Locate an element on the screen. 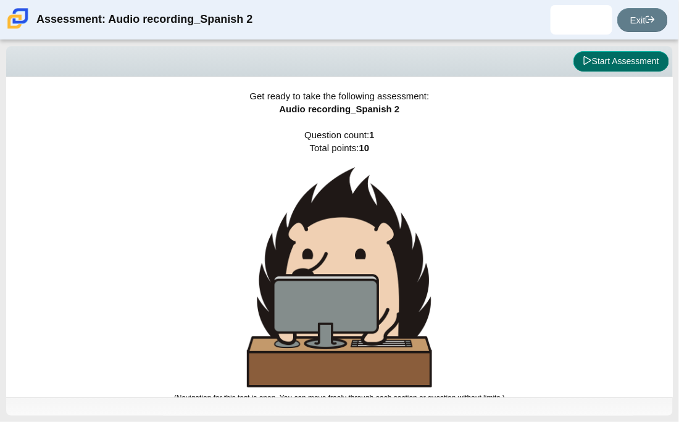 The image size is (679, 422). a: Exit is located at coordinates (643, 20).